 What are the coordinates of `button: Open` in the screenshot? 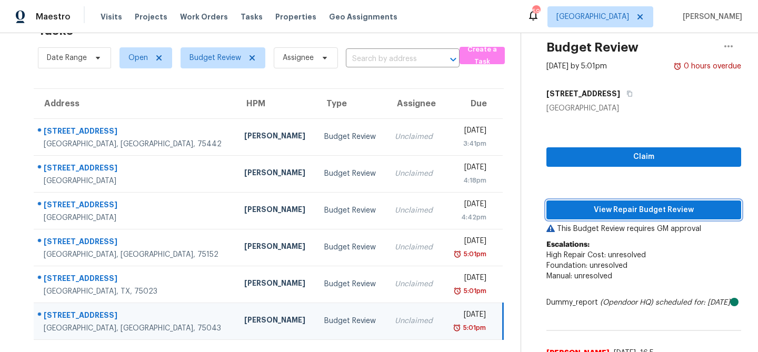 It's located at (453, 59).